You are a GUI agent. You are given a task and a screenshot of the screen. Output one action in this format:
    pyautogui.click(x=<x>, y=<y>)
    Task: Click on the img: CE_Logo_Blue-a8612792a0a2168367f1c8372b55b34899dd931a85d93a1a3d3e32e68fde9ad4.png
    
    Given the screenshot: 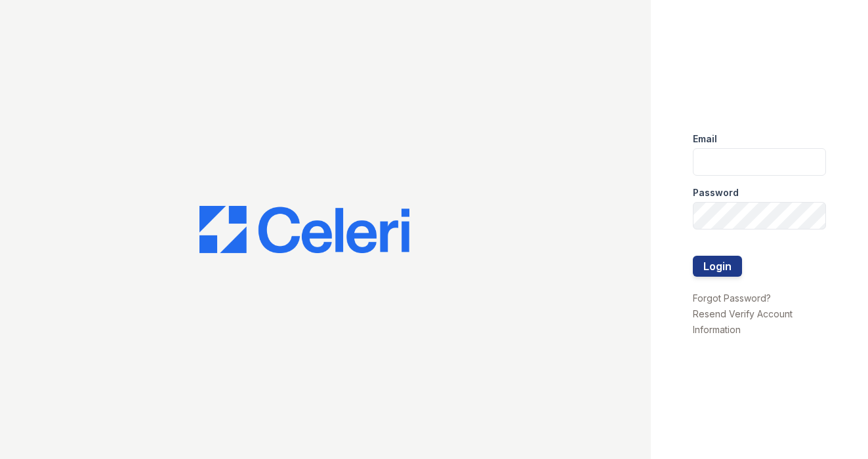 What is the action you would take?
    pyautogui.click(x=304, y=230)
    